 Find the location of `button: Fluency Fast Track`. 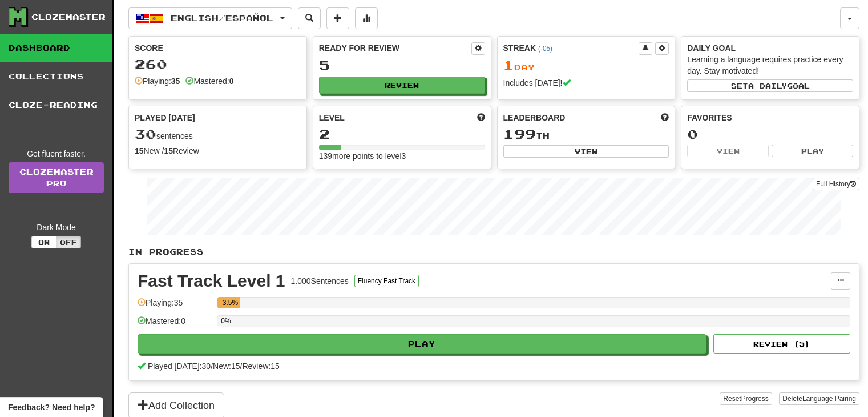

button: Fluency Fast Track is located at coordinates (386, 281).